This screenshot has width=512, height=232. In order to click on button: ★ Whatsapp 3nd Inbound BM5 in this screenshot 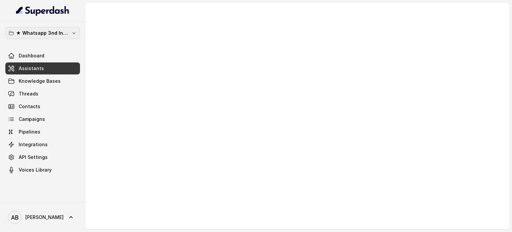, I will do `click(43, 33)`.